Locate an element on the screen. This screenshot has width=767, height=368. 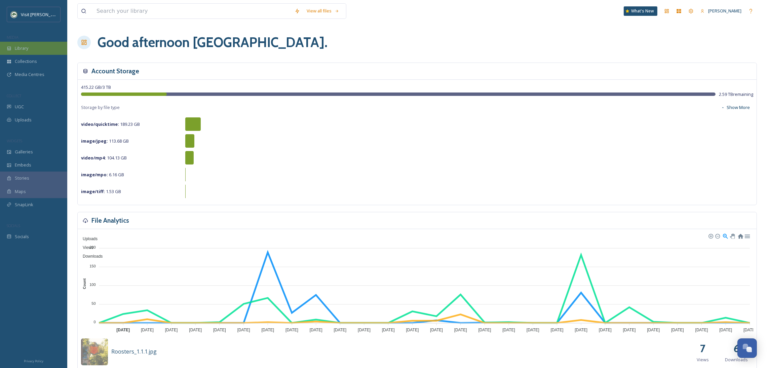
span: 1.53 GB is located at coordinates (101, 191).